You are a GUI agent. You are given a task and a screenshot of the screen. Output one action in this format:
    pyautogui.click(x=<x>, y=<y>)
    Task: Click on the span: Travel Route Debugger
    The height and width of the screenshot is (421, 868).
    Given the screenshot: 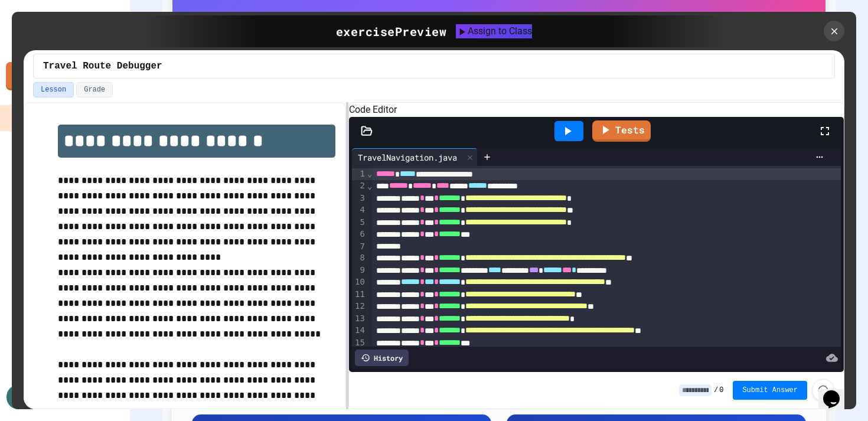 What is the action you would take?
    pyautogui.click(x=103, y=66)
    